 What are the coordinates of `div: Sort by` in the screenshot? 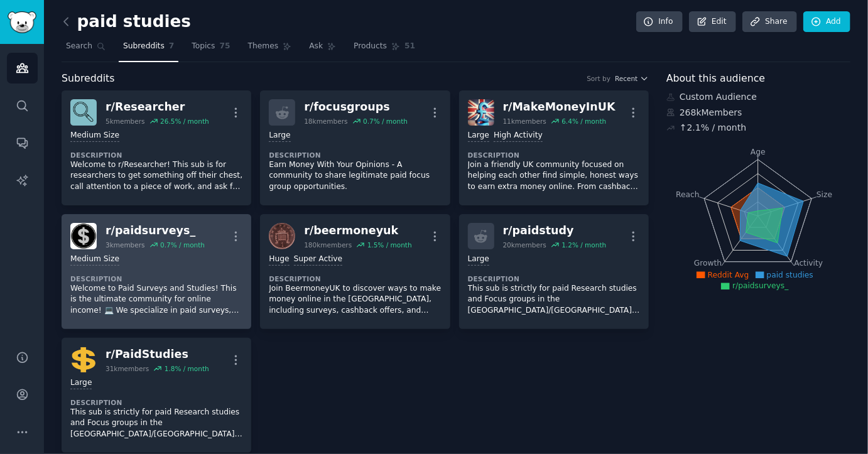 It's located at (599, 78).